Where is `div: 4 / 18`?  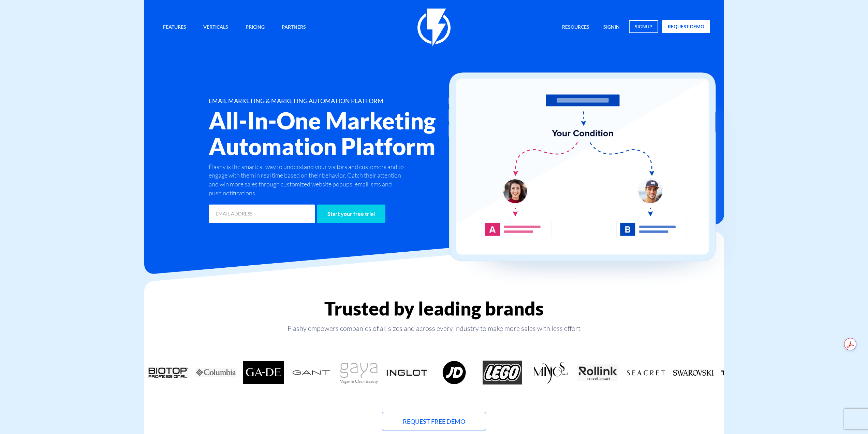
div: 4 / 18 is located at coordinates (264, 373).